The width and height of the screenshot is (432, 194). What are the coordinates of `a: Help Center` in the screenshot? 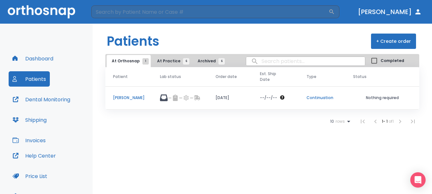 It's located at (34, 155).